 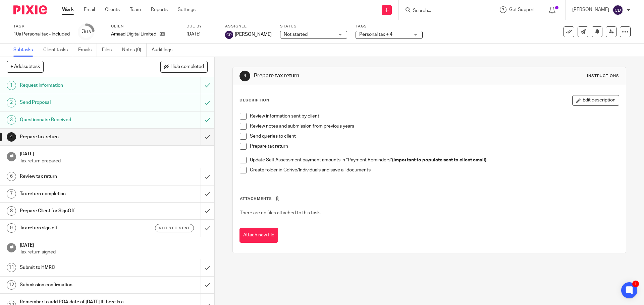 I want to click on div: 11, so click(x=11, y=267).